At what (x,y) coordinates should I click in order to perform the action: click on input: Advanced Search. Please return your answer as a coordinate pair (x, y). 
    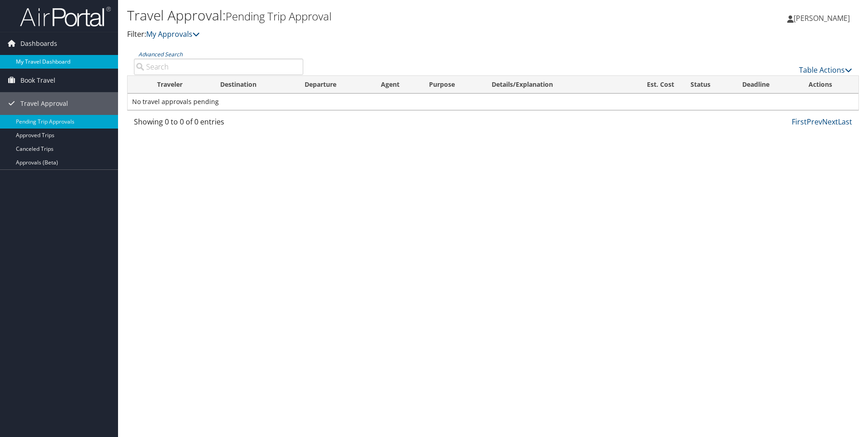
    Looking at the image, I should click on (218, 67).